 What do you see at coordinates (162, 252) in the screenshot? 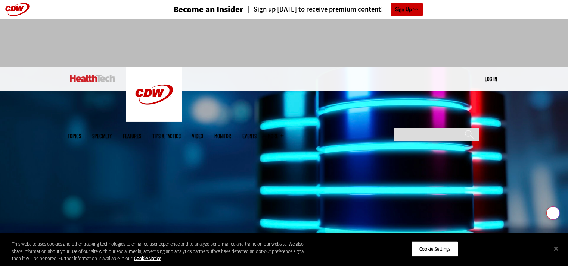
I see `div: This website uses cookies and other tracking technologies to enhance user experience and to analy...` at bounding box center [162, 252].